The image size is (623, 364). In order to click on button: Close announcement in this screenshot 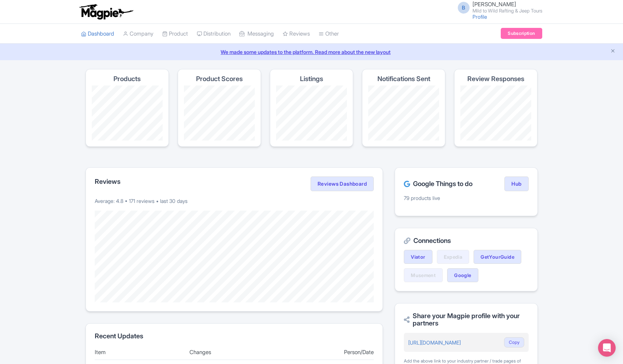, I will do `click(613, 52)`.